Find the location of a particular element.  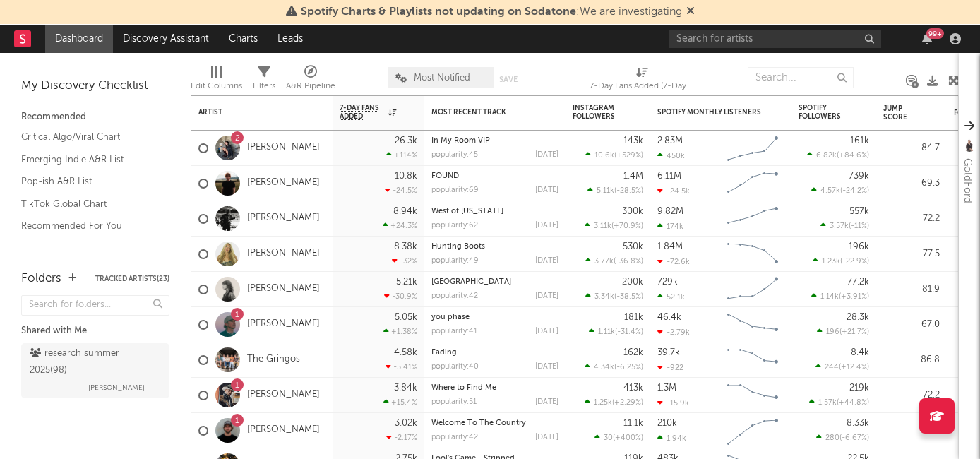

input: Search... is located at coordinates (801, 78).